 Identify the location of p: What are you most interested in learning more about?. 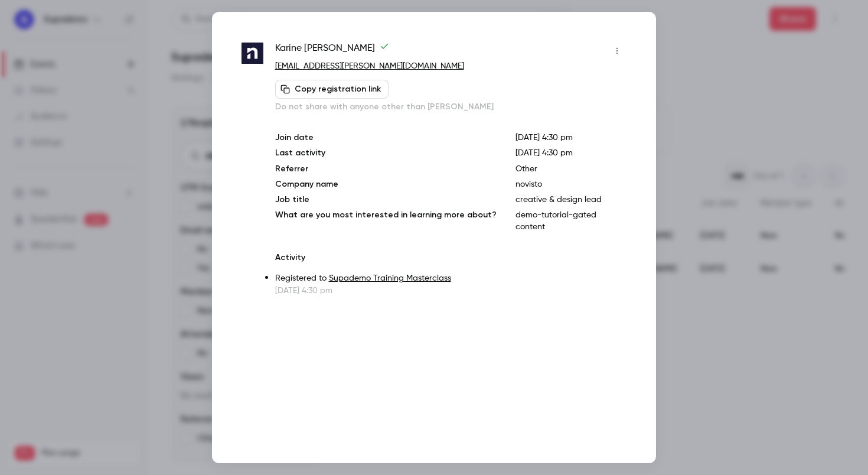
(386, 221).